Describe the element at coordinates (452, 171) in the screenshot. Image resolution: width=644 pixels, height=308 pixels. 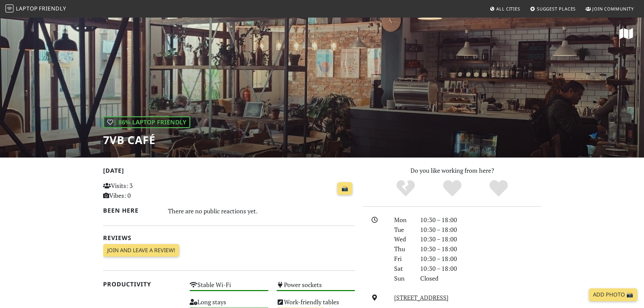
I see `p: Do you like working from here?` at that location.